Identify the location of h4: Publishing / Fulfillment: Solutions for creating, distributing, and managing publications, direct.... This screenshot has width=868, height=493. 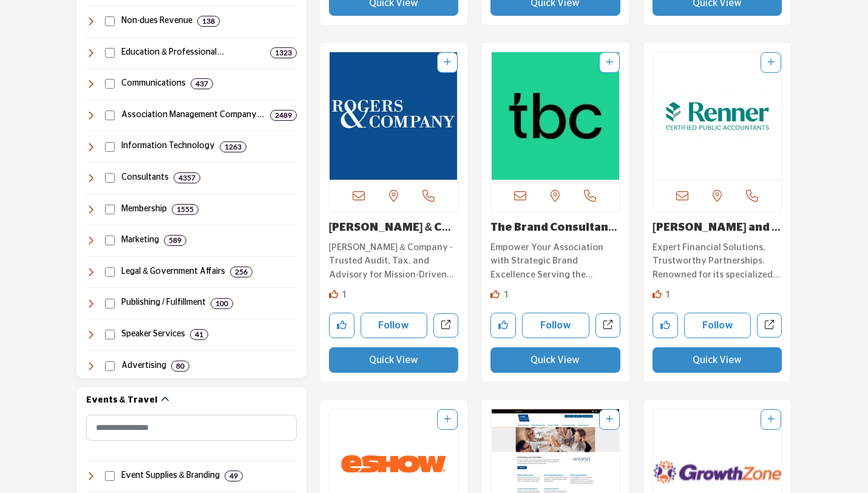
(164, 303).